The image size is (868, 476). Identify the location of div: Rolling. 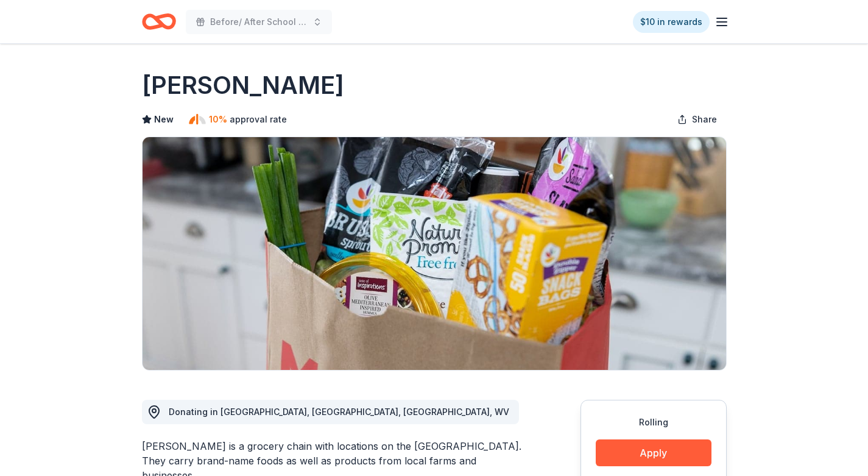
(654, 422).